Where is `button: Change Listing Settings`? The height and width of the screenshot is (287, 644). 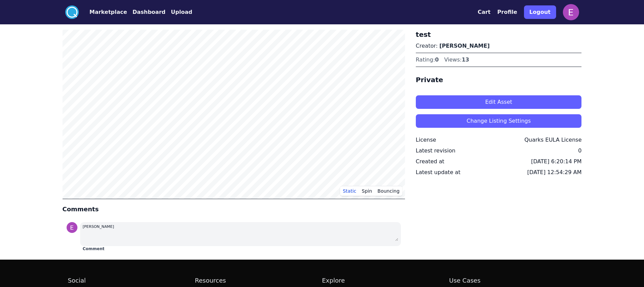 button: Change Listing Settings is located at coordinates (499, 121).